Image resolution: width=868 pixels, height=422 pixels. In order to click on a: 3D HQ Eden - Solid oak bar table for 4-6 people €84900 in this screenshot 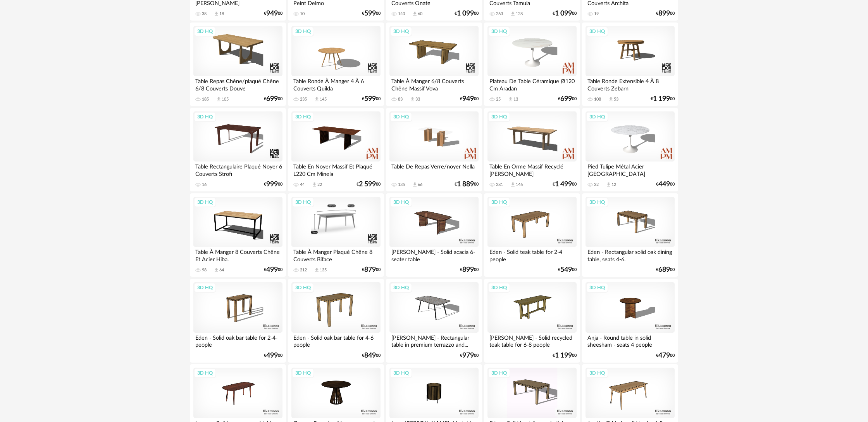, I will do `click(336, 320)`.